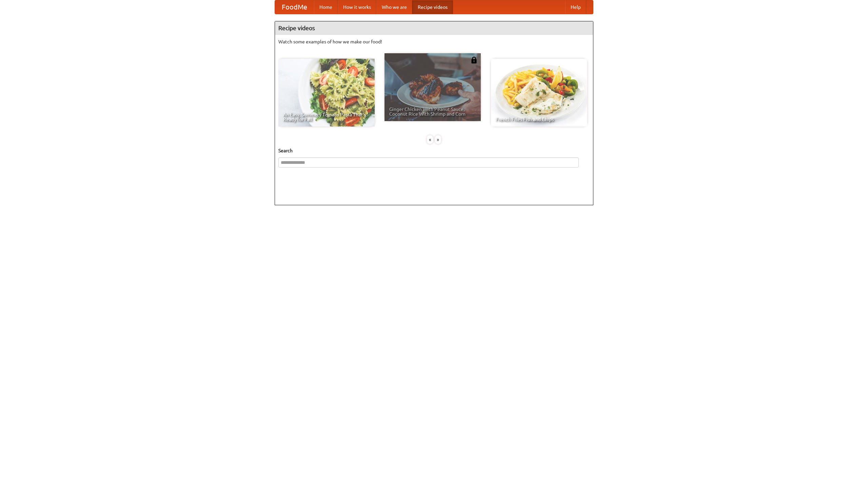  I want to click on h5: Search, so click(434, 151).